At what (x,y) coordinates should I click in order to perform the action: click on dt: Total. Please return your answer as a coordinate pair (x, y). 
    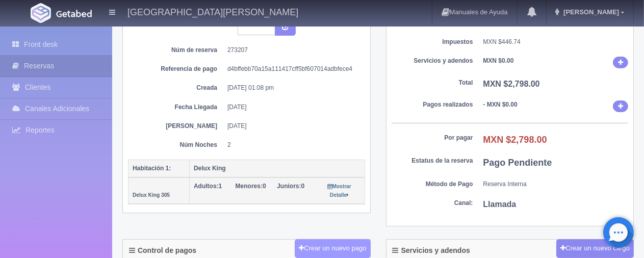
    Looking at the image, I should click on (433, 82).